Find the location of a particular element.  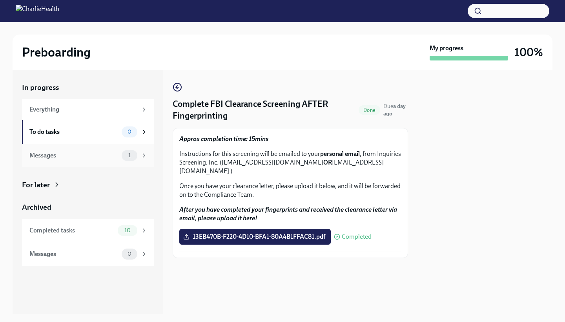

strong: a day ago is located at coordinates (394, 110).